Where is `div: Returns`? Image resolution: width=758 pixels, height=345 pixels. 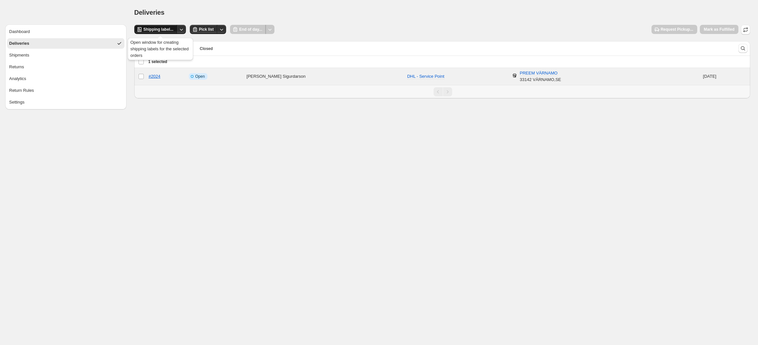
div: Returns is located at coordinates (17, 67).